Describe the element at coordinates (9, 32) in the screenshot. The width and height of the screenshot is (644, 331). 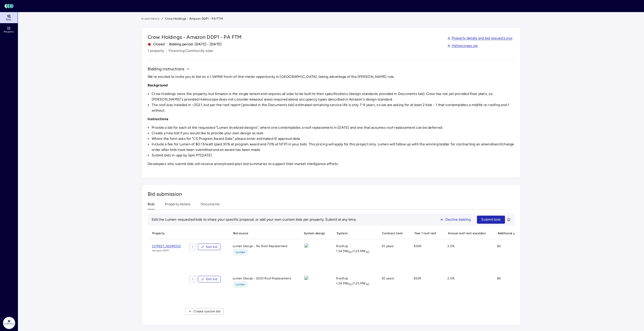
I see `span: Projects` at that location.